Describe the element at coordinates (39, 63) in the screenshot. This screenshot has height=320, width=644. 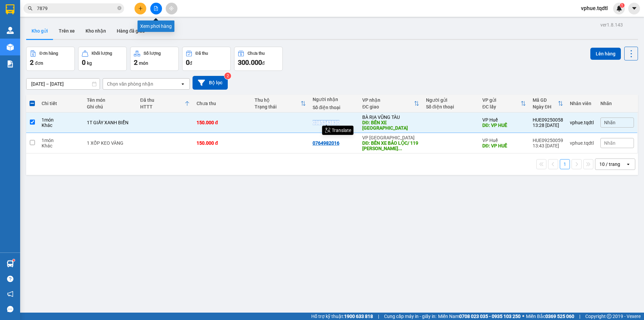
I see `span: đơn` at that location.